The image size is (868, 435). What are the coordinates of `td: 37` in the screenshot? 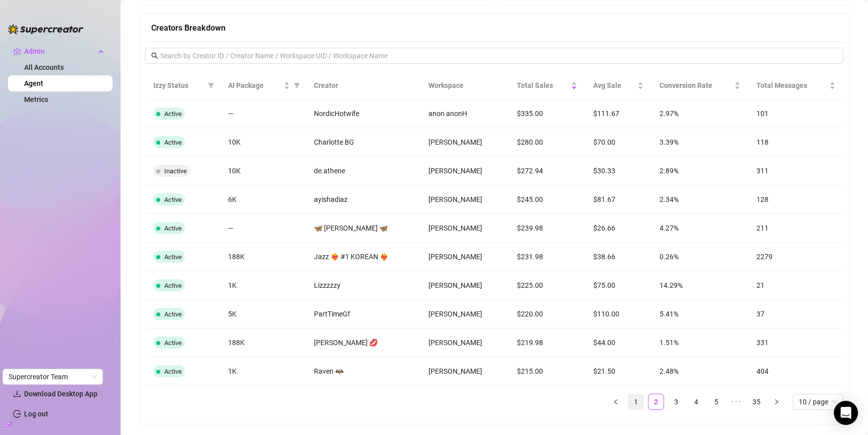 It's located at (795, 314).